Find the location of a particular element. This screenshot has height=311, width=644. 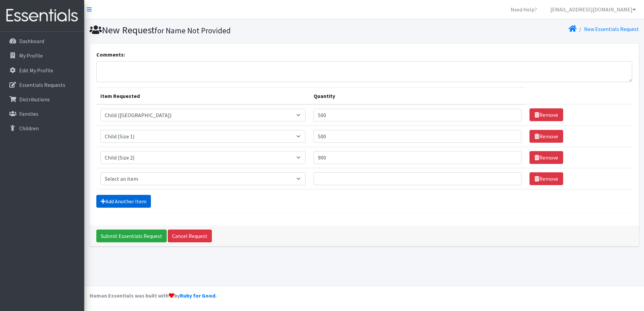

a: Dashboard is located at coordinates (42, 41).